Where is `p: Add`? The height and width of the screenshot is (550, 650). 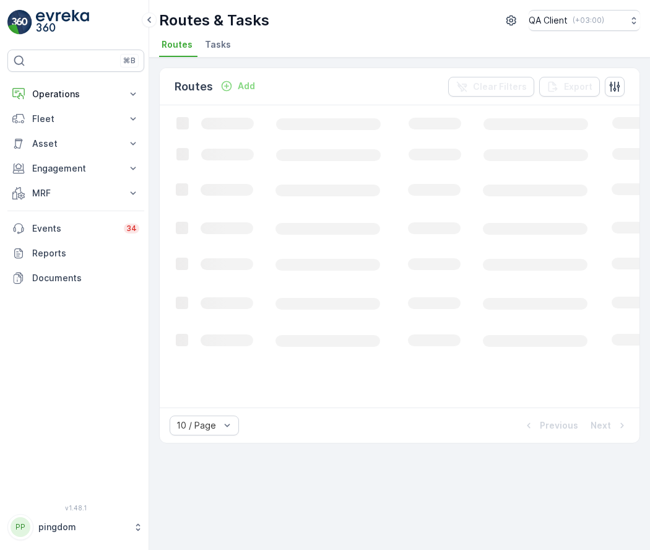
p: Add is located at coordinates (246, 86).